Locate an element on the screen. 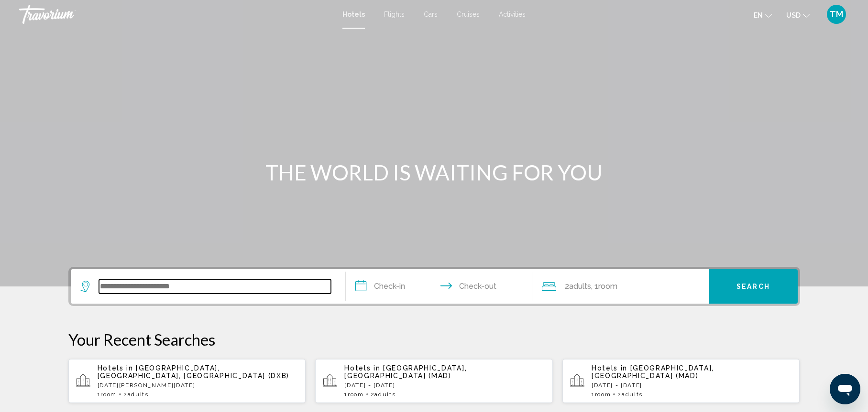 The image size is (868, 412). a: Flights is located at coordinates (394, 14).